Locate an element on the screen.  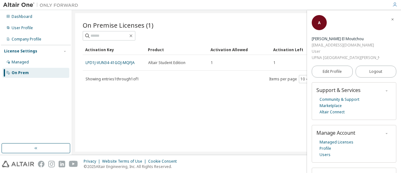
span: Logout is located at coordinates (376, 71).